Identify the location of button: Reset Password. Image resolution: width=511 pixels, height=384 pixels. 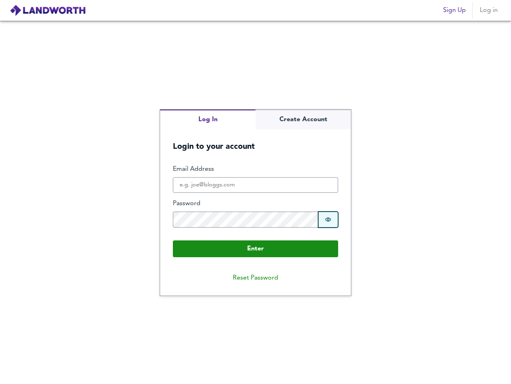
(256, 278).